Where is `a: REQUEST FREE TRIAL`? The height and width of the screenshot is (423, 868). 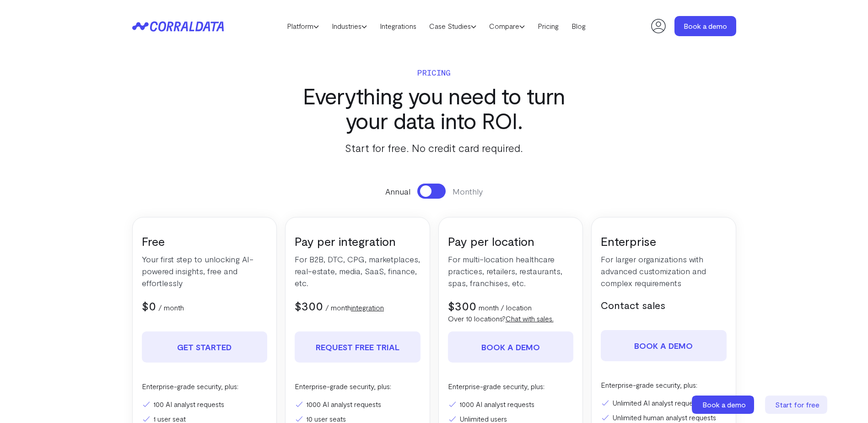 a: REQUEST FREE TRIAL is located at coordinates (357, 347).